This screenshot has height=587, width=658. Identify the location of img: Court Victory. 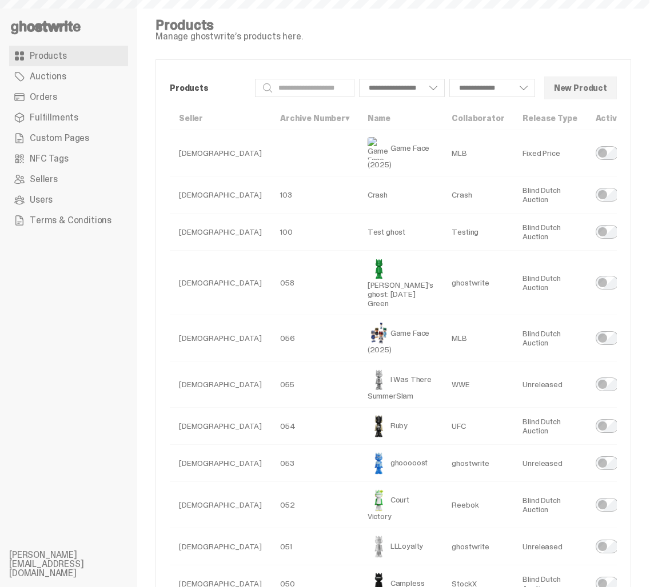
(379, 500).